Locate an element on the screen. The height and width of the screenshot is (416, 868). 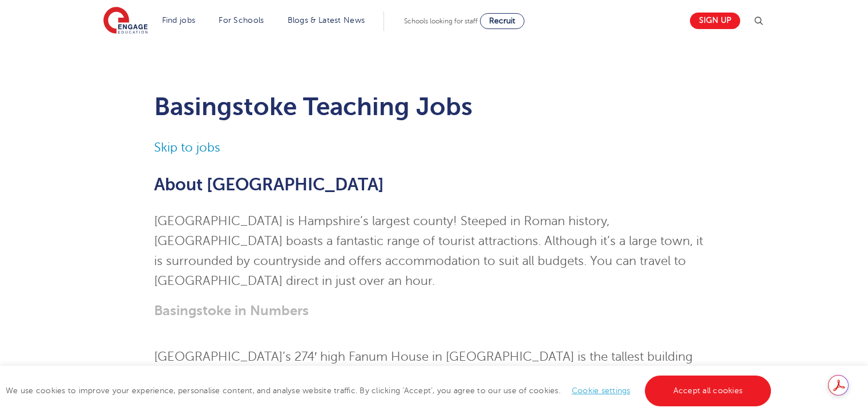
span: Recruit is located at coordinates (502, 20).